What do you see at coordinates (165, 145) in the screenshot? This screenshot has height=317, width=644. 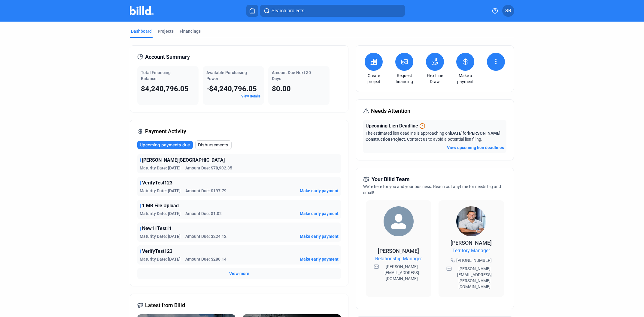 I see `span: Upcoming payments due` at bounding box center [165, 145].